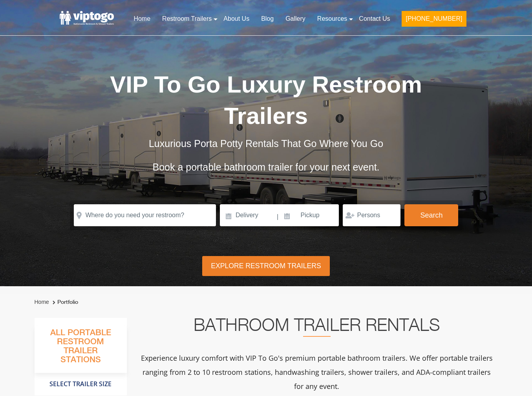 This screenshot has height=396, width=532. Describe the element at coordinates (332, 19) in the screenshot. I see `a: Resources` at that location.